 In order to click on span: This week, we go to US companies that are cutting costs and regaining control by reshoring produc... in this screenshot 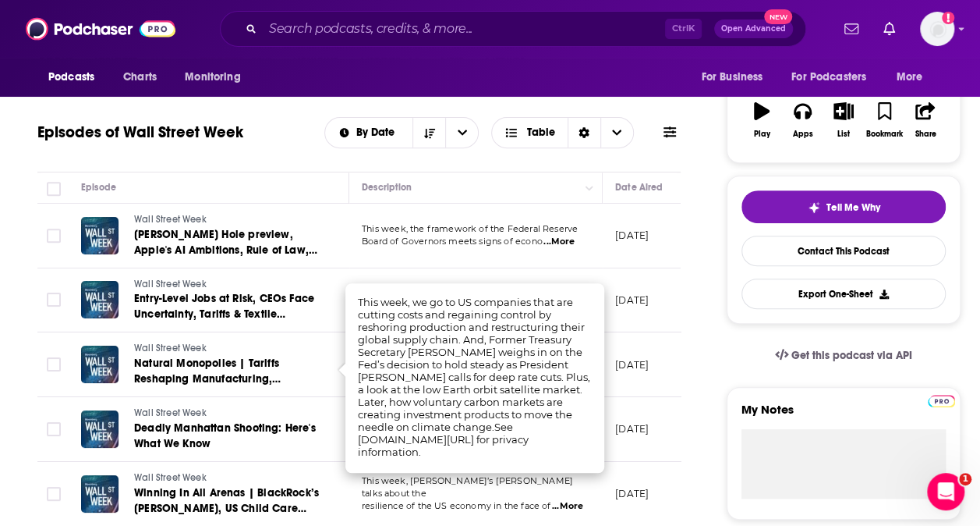, I will do `click(474, 377)`.